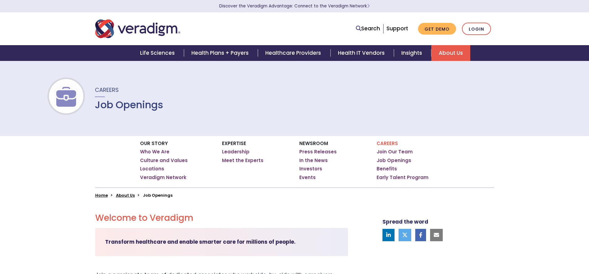  I want to click on a: Meet the Experts, so click(243, 160).